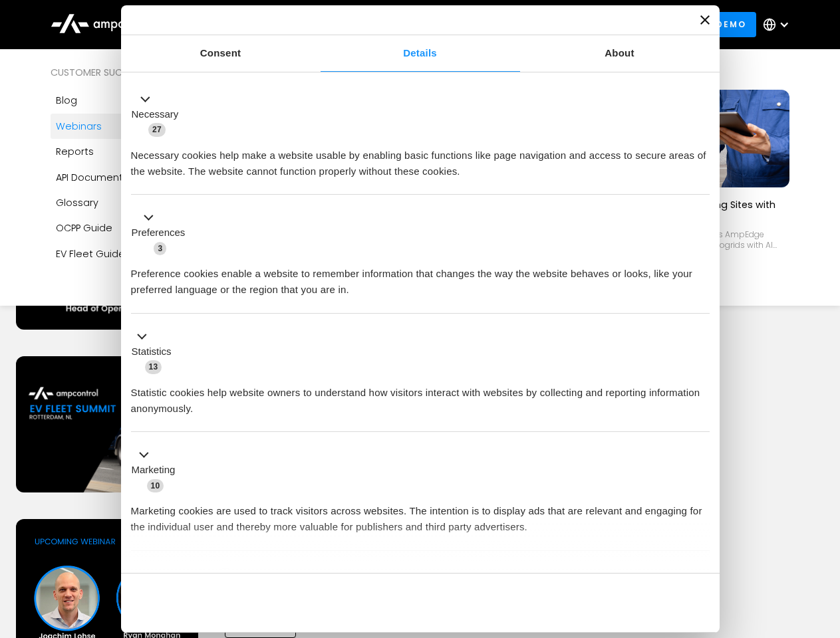 The width and height of the screenshot is (840, 638). Describe the element at coordinates (133, 152) in the screenshot. I see `a: Reports` at that location.